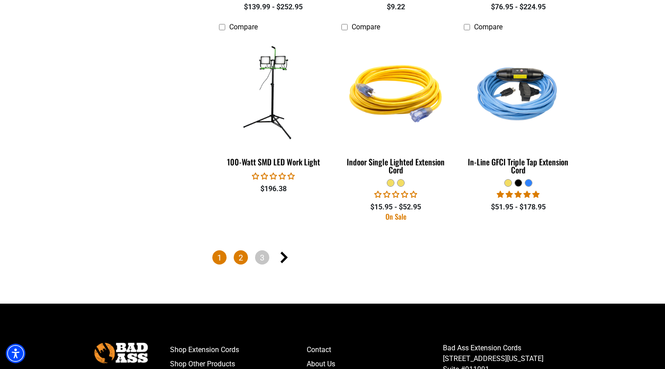  Describe the element at coordinates (375, 350) in the screenshot. I see `a: Contact` at that location.